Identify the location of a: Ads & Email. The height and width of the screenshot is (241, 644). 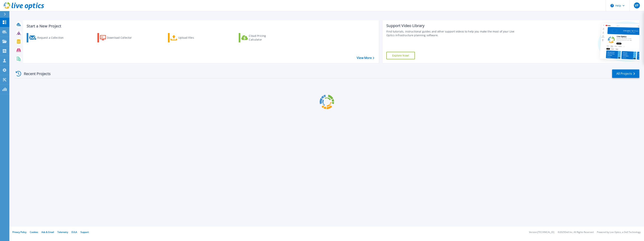
(48, 232).